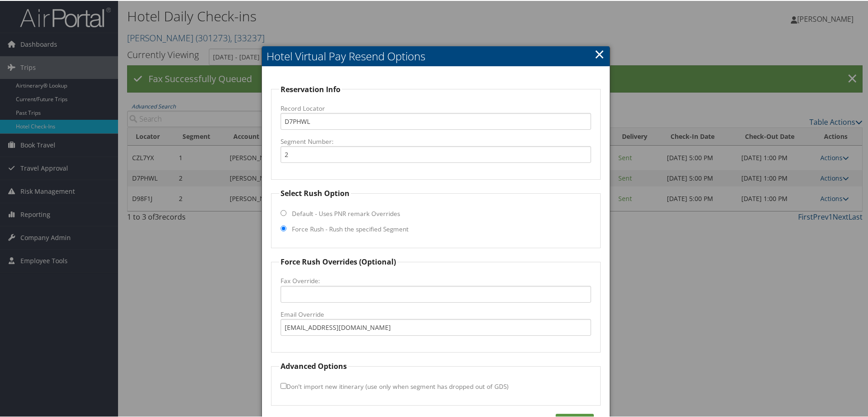 This screenshot has height=417, width=868. Describe the element at coordinates (436, 141) in the screenshot. I see `label: Segment Number:` at that location.